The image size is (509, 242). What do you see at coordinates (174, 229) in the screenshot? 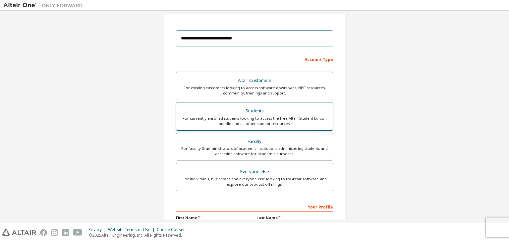
I see `div: Cookie Consent` at bounding box center [174, 229].